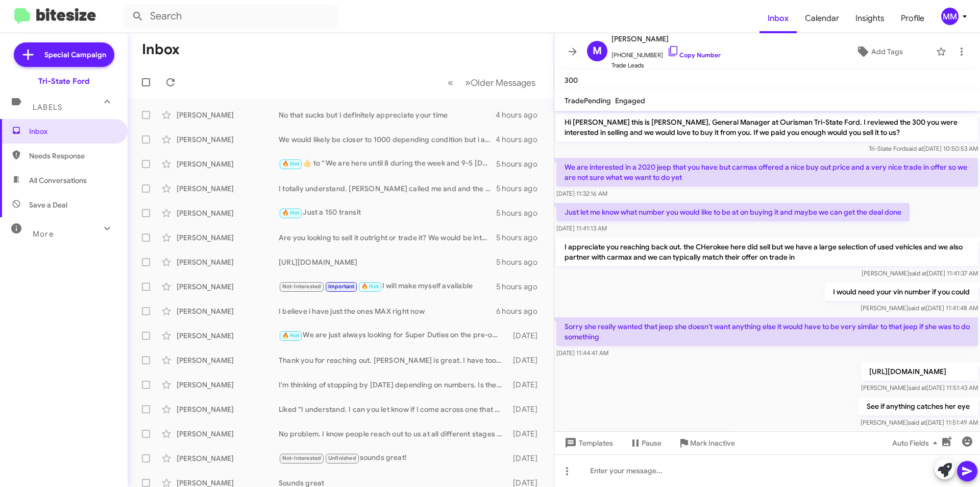 The image size is (980, 487). Describe the element at coordinates (393, 335) in the screenshot. I see `div: We are just always looking for Super Duties on the pre-owned side of our lot. I would just need t...` at that location.